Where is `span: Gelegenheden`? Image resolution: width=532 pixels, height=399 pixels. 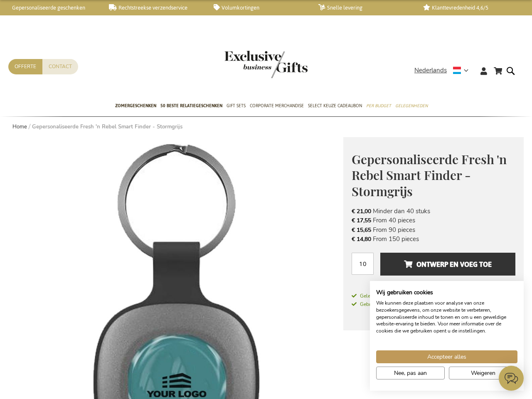 span: Gelegenheden is located at coordinates (411, 106).